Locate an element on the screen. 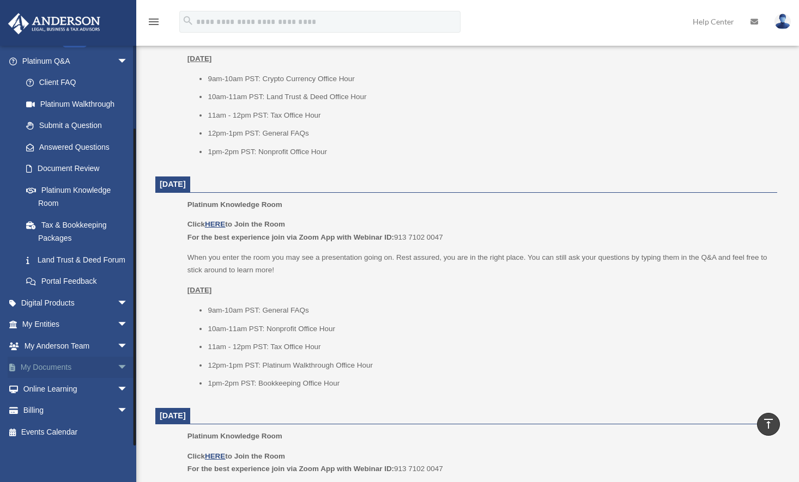 The height and width of the screenshot is (482, 799). img: Anderson Advisors Platinum Portal is located at coordinates (54, 23).